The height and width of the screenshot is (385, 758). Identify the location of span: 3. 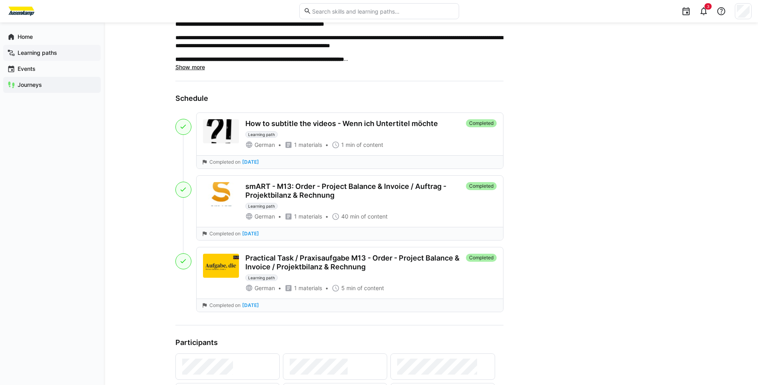
(708, 6).